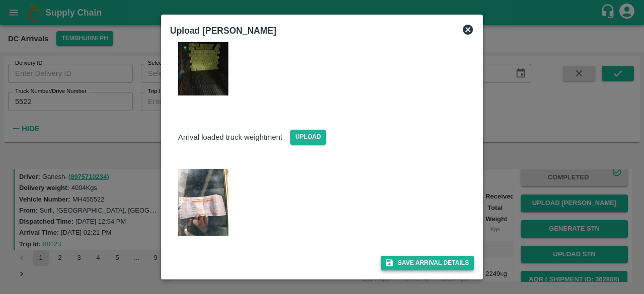  Describe the element at coordinates (203, 202) in the screenshot. I see `img: https://app.vegrow.in/rails/active_storage/blobs/redirect/eyJfcmFpbHMiOnsiZGF0YSI6MzA3OTgxNSwicHV...` at that location.